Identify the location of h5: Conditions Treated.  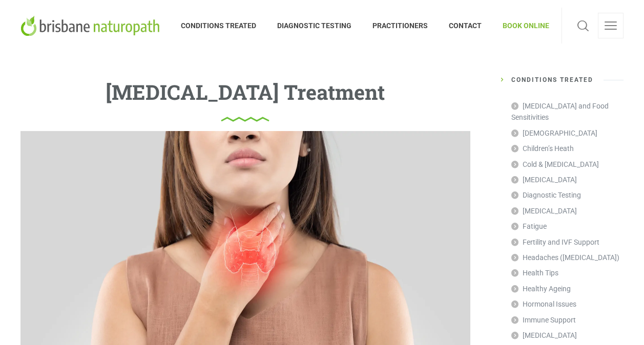
(562, 84).